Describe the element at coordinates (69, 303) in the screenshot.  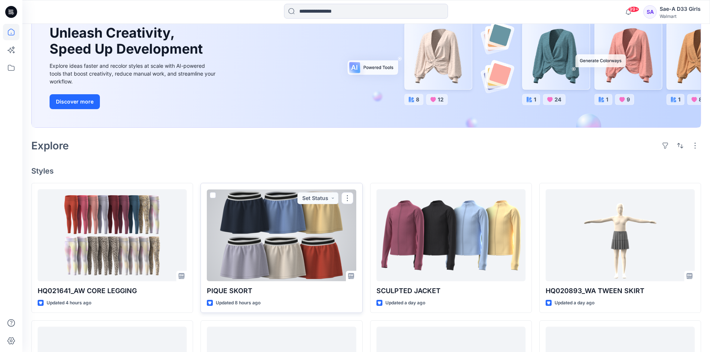
I see `p: Updated 4 hours ago` at that location.